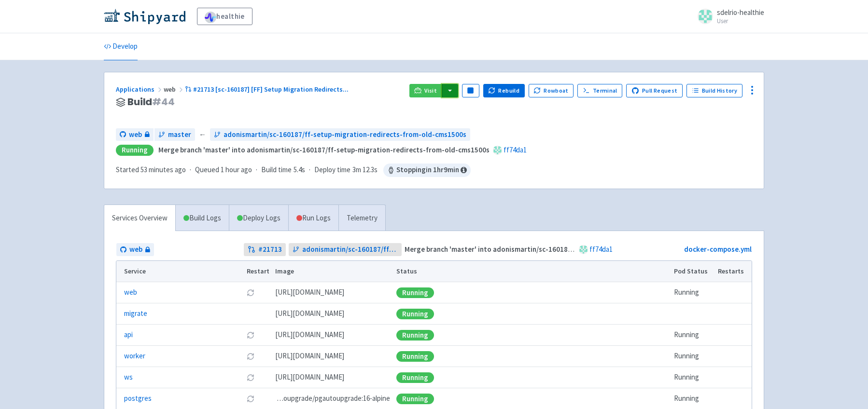  Describe the element at coordinates (714, 91) in the screenshot. I see `a: Build History` at that location.